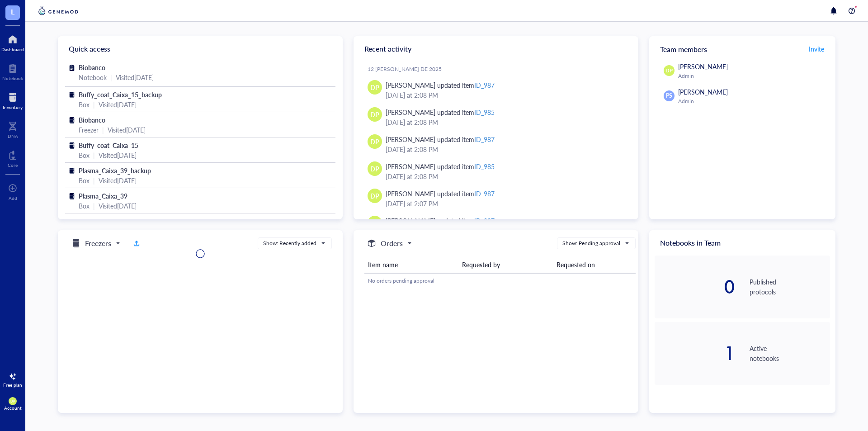 The height and width of the screenshot is (431, 868). What do you see at coordinates (790, 287) in the screenshot?
I see `div: Published protocols` at bounding box center [790, 287].